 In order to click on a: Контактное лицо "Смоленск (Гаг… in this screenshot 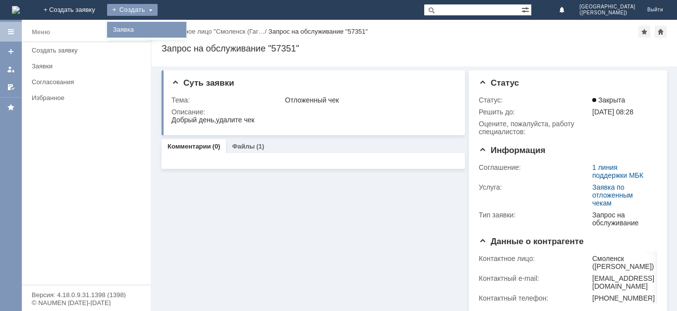, I will do `click(213, 31)`.